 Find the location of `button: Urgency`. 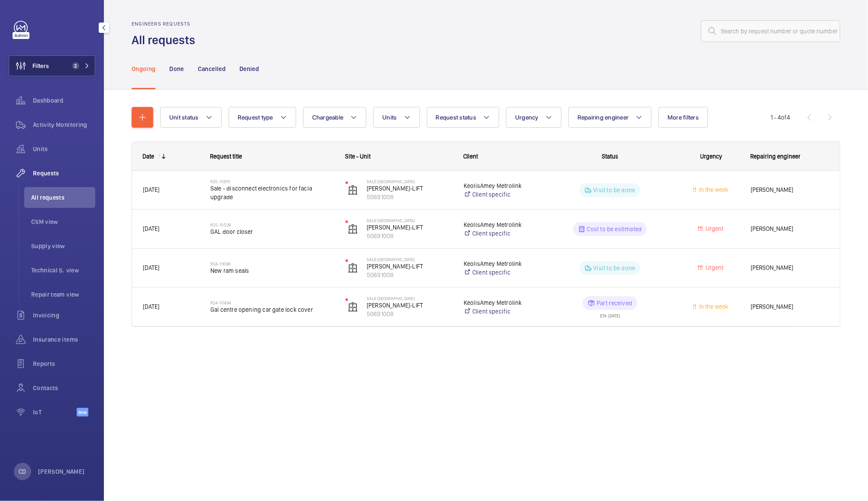

button: Urgency is located at coordinates (534, 117).